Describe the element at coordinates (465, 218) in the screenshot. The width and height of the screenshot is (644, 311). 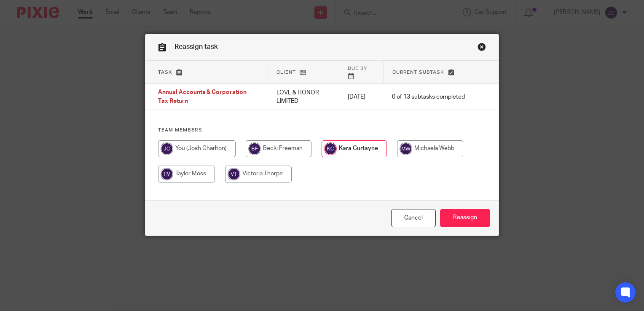
I see `input: Reassign` at that location.